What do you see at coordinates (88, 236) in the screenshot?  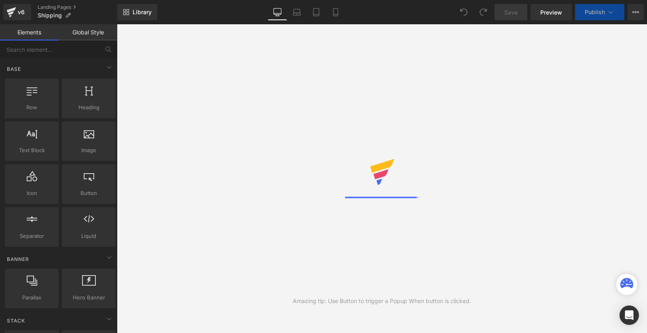 I see `span: Liquid` at bounding box center [88, 236].